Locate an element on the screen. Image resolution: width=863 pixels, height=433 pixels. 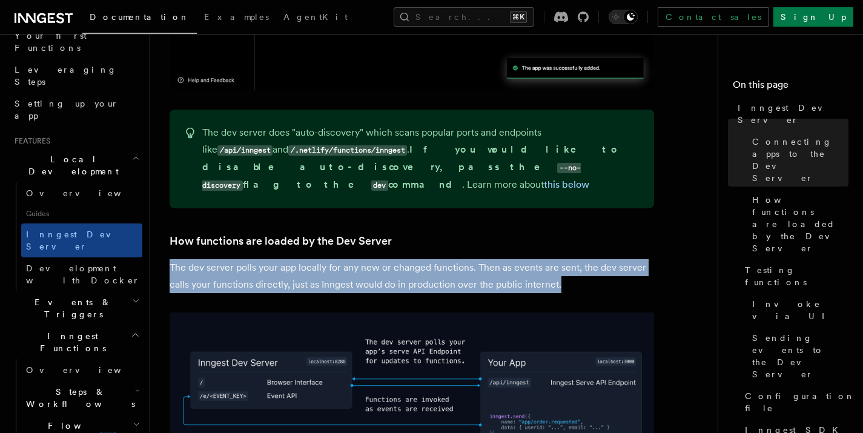
span: Features is located at coordinates (30, 141).